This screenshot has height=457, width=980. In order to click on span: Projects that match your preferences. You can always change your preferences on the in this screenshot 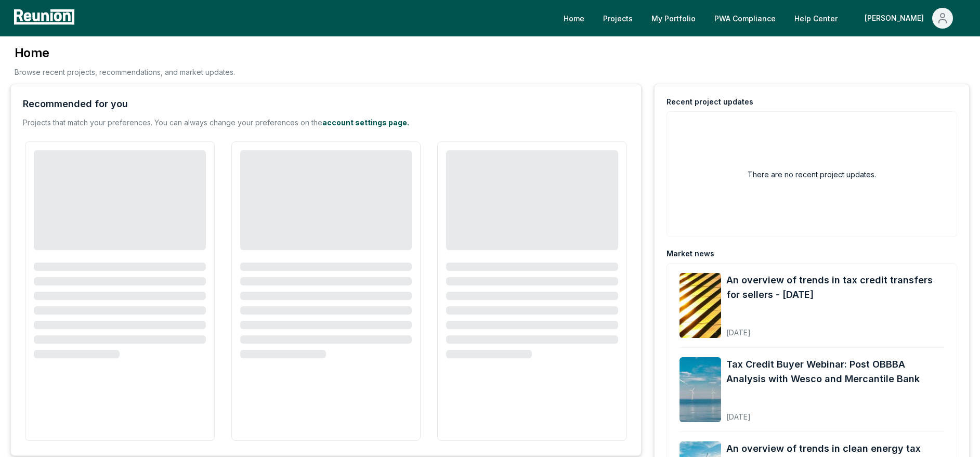, I will do `click(172, 123)`.